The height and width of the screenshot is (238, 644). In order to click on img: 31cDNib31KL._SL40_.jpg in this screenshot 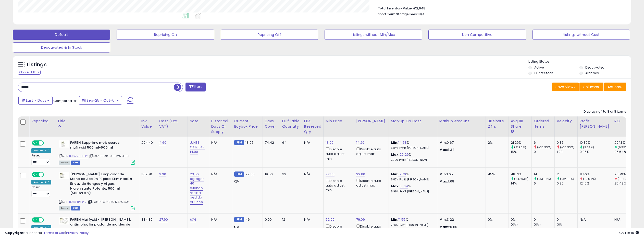, I will do `click(64, 144)`.